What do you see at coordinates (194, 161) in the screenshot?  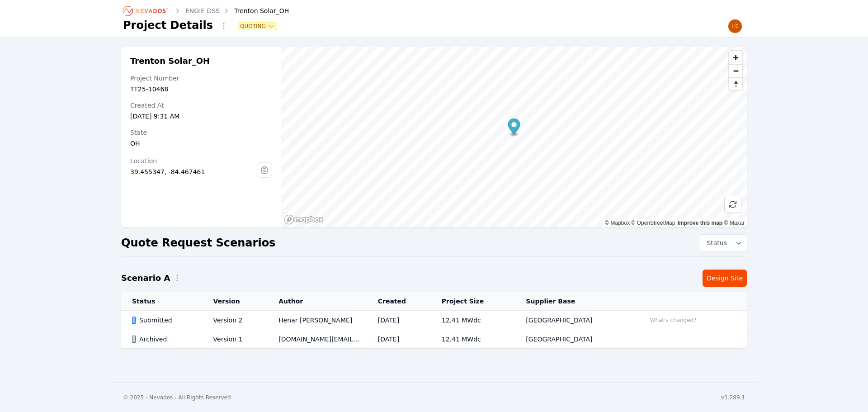 I see `div: Location` at bounding box center [194, 161].